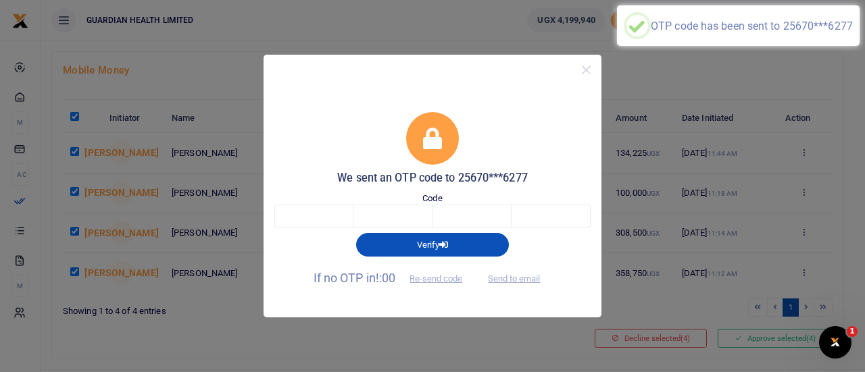 This screenshot has width=865, height=372. I want to click on button: Verify, so click(433, 245).